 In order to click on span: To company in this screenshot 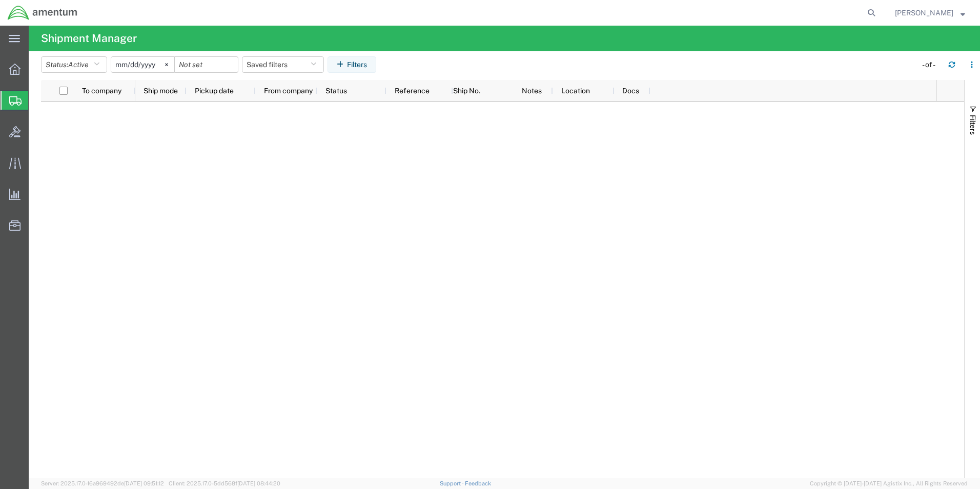, I will do `click(102, 91)`.